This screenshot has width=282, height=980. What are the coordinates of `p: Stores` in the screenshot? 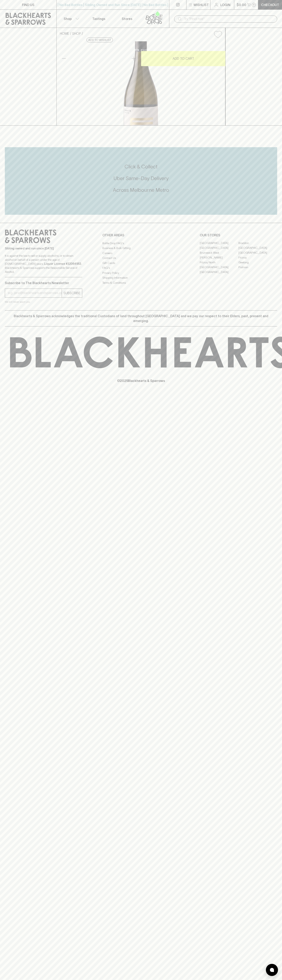 It's located at (127, 19).